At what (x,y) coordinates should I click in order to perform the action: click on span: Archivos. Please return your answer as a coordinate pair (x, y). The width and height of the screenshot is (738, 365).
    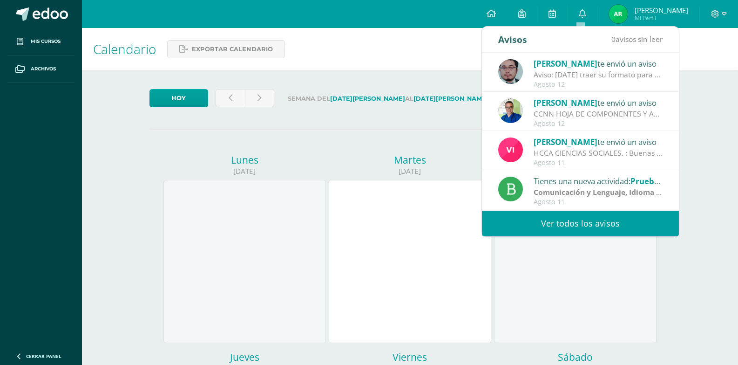
    Looking at the image, I should click on (43, 69).